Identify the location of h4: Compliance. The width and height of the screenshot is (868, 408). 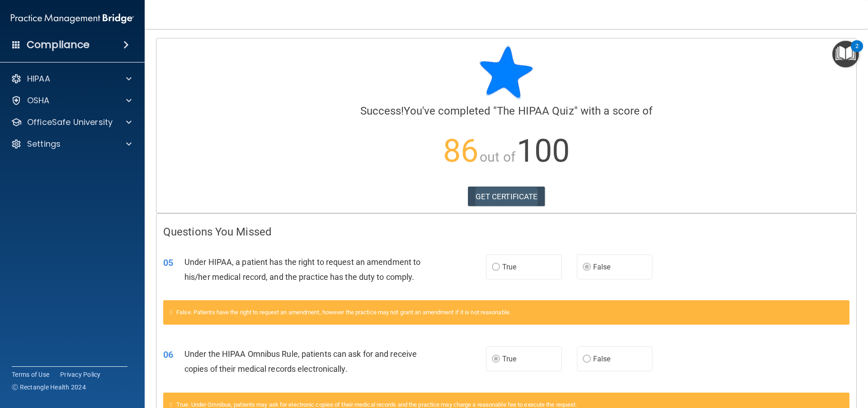
(58, 45).